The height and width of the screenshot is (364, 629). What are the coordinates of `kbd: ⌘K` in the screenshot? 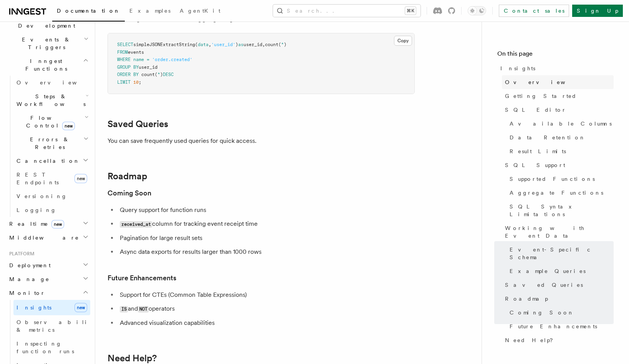 It's located at (411, 11).